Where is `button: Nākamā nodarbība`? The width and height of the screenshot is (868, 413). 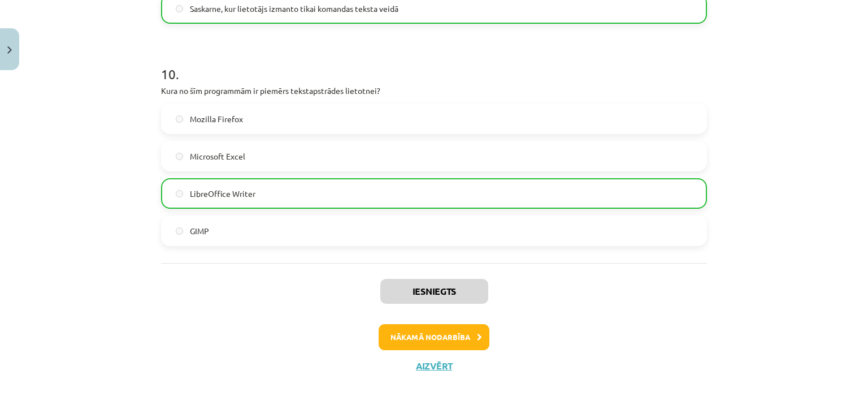
button: Nākamā nodarbība is located at coordinates (434, 337).